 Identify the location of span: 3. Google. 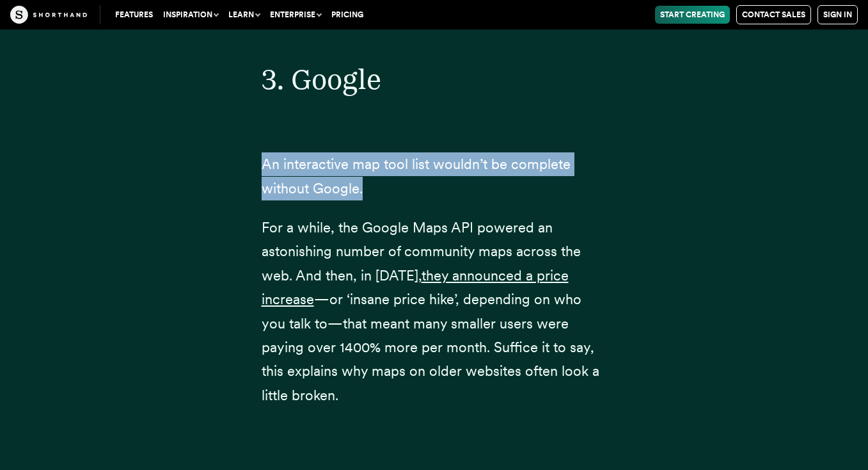
(321, 79).